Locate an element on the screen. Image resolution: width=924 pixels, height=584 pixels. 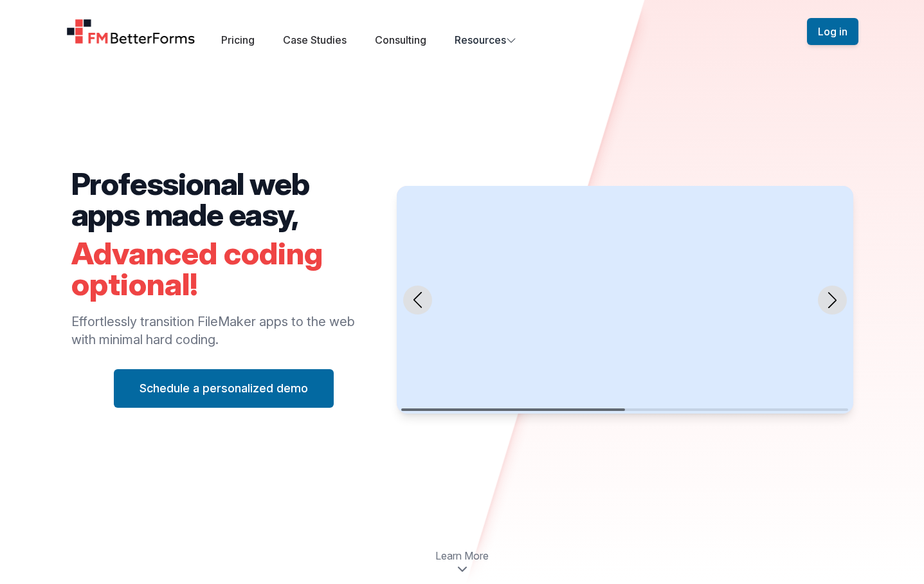
button: Schedule a personalized demo is located at coordinates (224, 388).